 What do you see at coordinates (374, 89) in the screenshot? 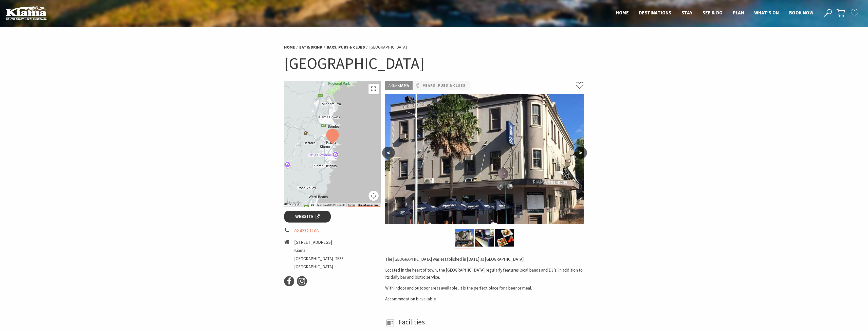
I see `button: Toggle fullscreen view` at bounding box center [374, 89].